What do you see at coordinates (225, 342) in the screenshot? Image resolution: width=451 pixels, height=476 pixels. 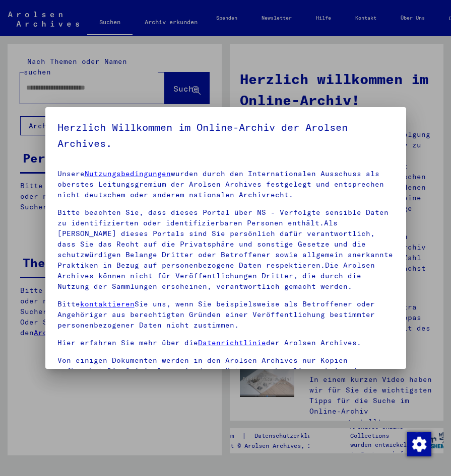 I see `p: Hier erfahren Sie mehr über die der Arolsen Archives.` at bounding box center [225, 342].